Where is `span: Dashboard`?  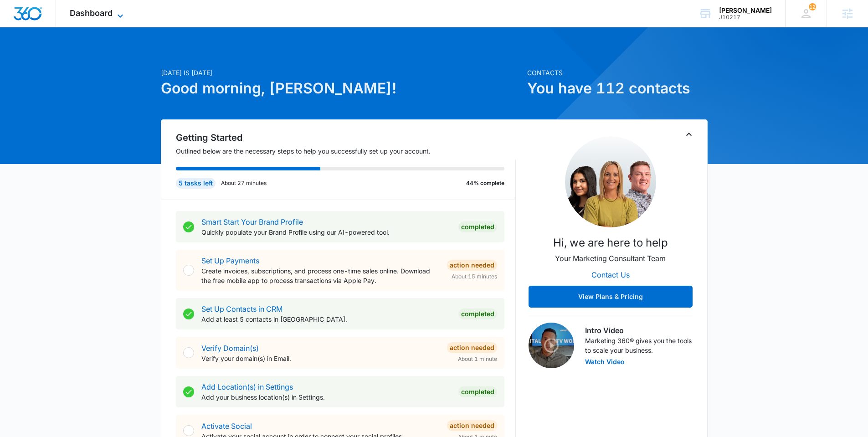
span: Dashboard is located at coordinates (91, 13).